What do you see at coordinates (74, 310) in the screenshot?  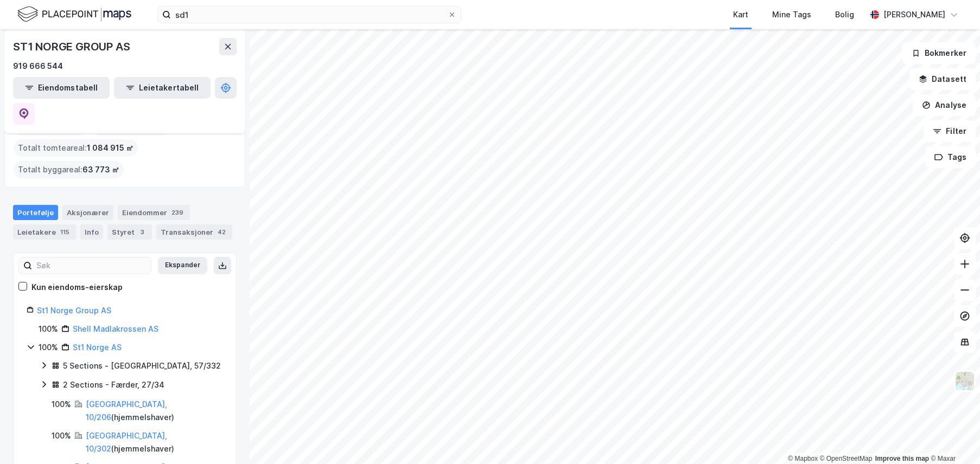 I see `a: St1 Norge Group AS` at bounding box center [74, 310].